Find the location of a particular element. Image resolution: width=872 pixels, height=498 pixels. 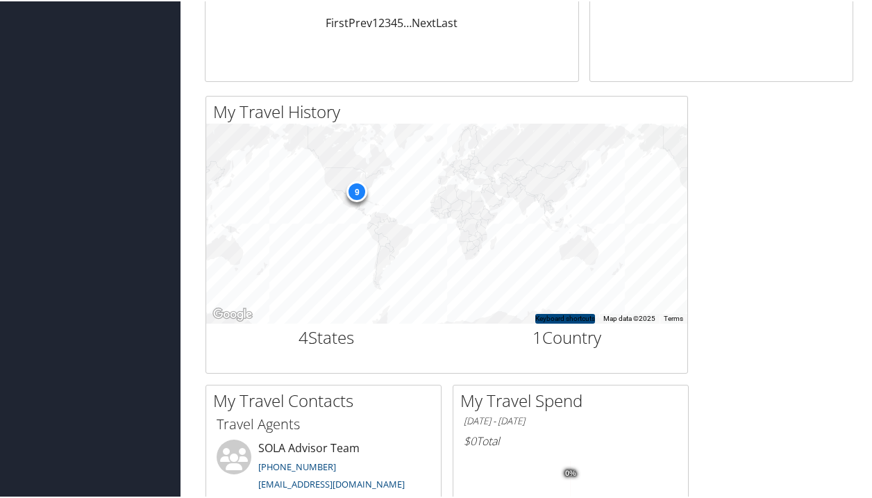

div: 9 is located at coordinates (357, 190).